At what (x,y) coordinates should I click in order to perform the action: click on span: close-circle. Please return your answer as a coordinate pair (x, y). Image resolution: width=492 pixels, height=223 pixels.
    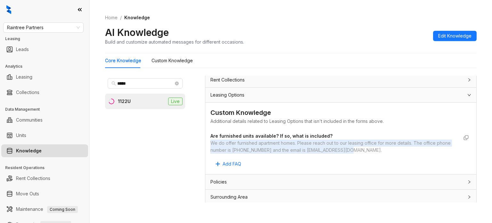
    Looking at the image, I should click on (177, 83).